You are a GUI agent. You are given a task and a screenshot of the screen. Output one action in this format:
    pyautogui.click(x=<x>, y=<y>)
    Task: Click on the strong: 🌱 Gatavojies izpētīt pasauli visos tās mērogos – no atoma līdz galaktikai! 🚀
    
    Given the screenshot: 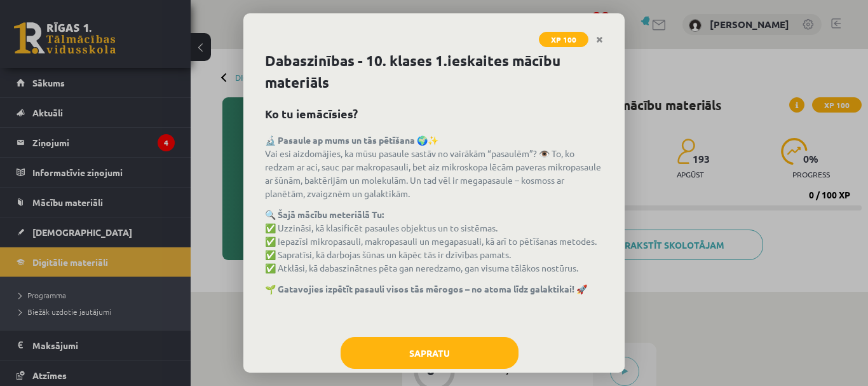 What is the action you would take?
    pyautogui.click(x=426, y=289)
    